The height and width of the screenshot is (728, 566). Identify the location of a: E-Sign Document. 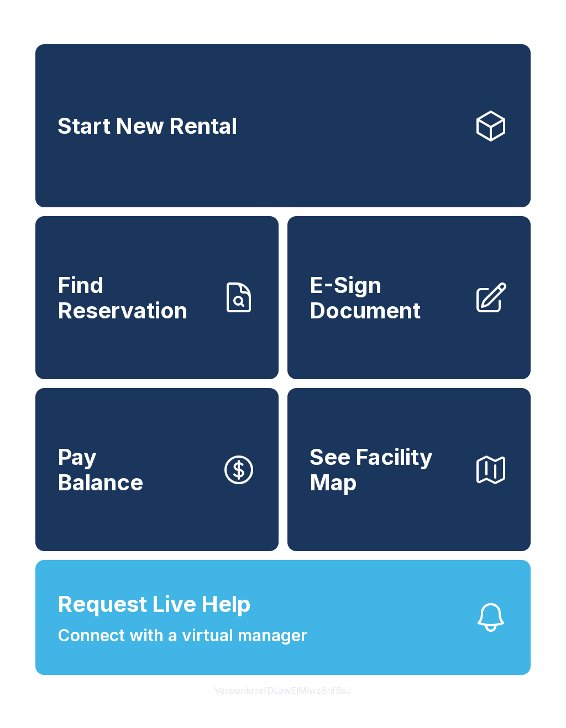
(409, 297).